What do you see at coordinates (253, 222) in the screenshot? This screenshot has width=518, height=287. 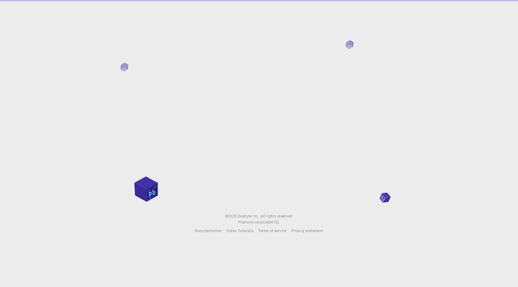 I see `span: Platform version` at bounding box center [253, 222].